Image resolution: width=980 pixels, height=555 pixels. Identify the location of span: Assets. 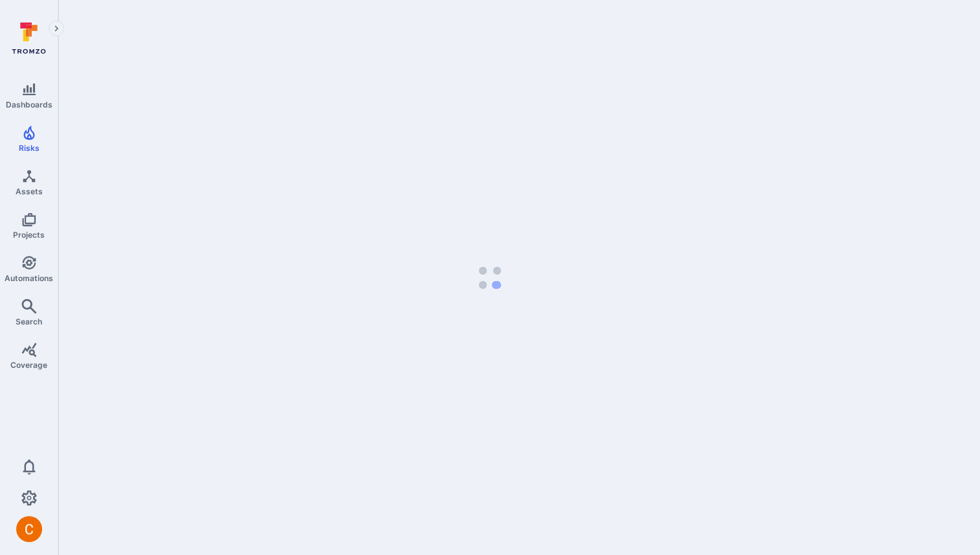
(29, 191).